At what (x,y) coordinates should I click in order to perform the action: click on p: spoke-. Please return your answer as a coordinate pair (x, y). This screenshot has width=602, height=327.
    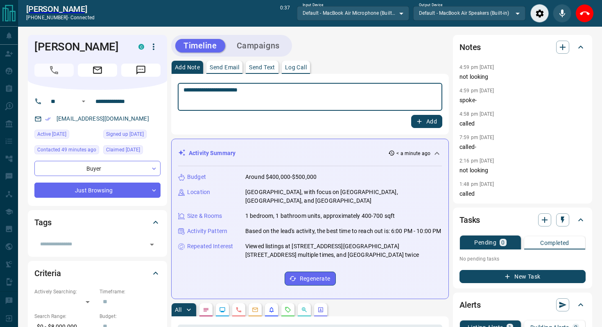
    Looking at the image, I should click on (523, 100).